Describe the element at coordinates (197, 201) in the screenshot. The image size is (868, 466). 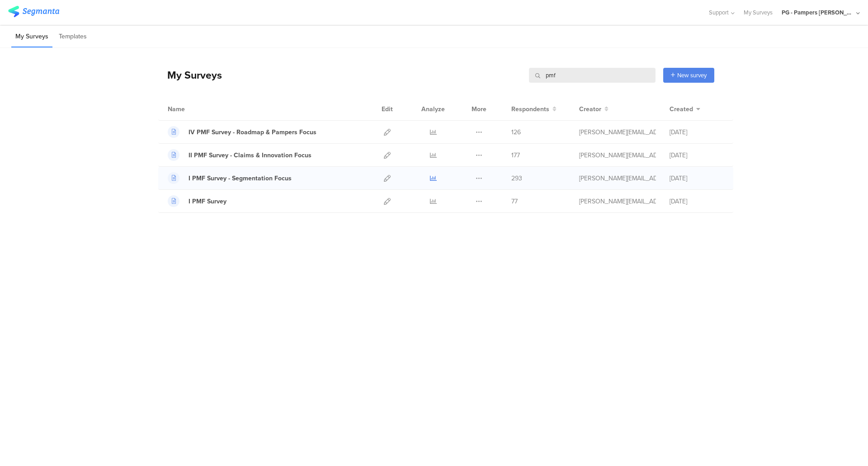
I see `a: I PMF Survey` at that location.